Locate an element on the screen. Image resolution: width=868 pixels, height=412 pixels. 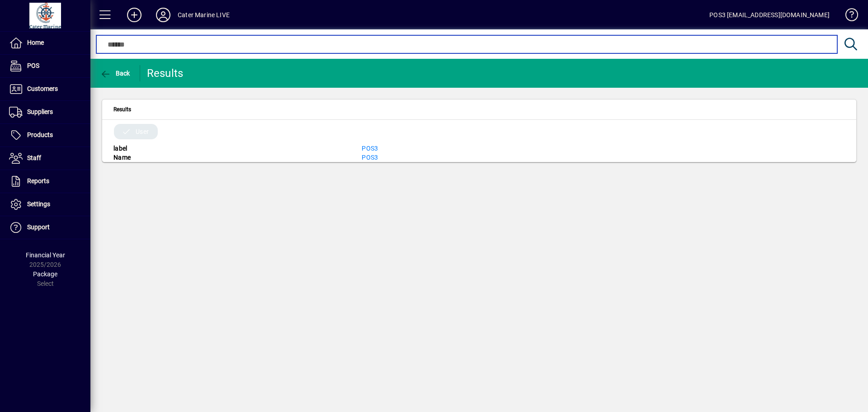
a: Suppliers is located at coordinates (48, 112).